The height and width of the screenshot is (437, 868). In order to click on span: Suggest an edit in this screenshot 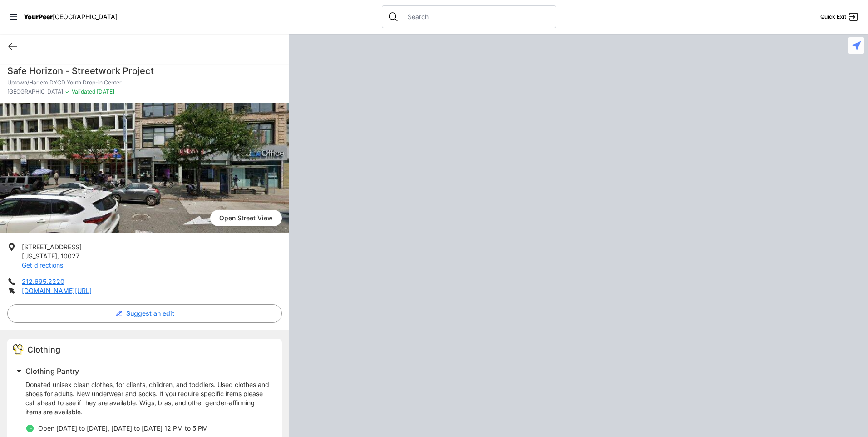, I will do `click(151, 313)`.